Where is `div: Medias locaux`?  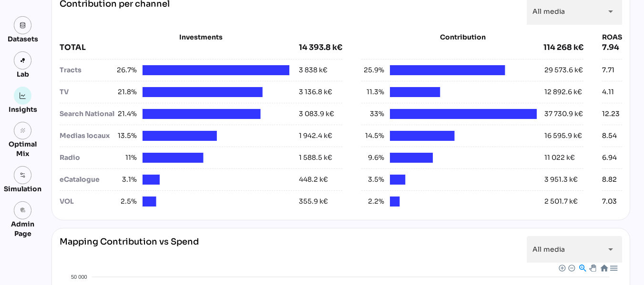
div: Medias locaux is located at coordinates (87, 136).